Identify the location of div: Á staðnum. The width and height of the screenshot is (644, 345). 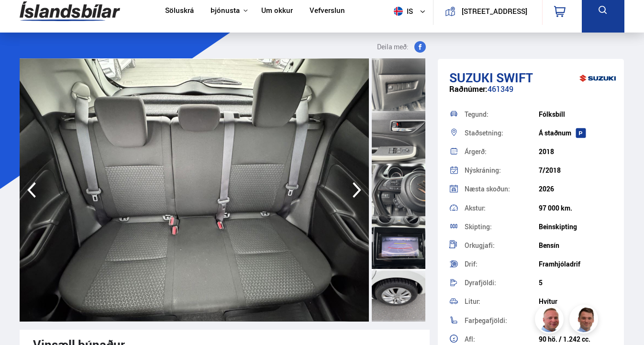
(575, 133).